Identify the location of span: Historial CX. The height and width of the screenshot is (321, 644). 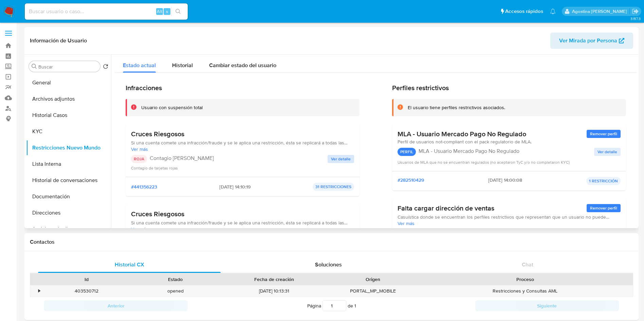
(130, 264).